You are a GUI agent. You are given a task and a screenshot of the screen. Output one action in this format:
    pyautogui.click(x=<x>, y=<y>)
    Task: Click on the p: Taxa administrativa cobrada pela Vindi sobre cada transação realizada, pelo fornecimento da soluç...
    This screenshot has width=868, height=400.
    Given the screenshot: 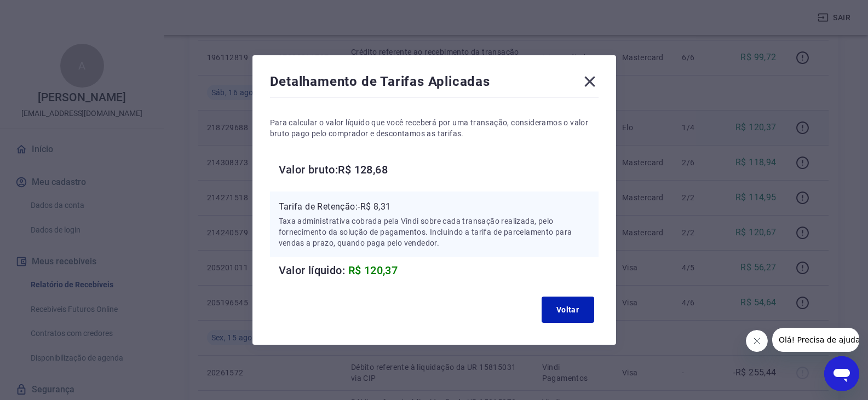 What is the action you would take?
    pyautogui.click(x=434, y=232)
    